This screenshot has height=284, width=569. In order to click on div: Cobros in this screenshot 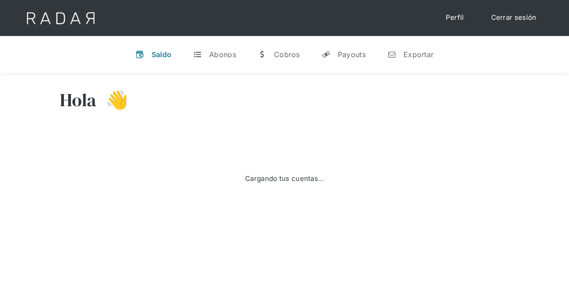, I will do `click(287, 54)`.